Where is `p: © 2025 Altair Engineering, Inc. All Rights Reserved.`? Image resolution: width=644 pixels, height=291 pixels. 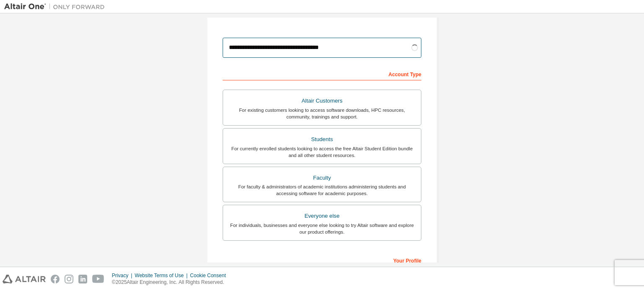 p: © 2025 Altair Engineering, Inc. All Rights Reserved. is located at coordinates (171, 283).